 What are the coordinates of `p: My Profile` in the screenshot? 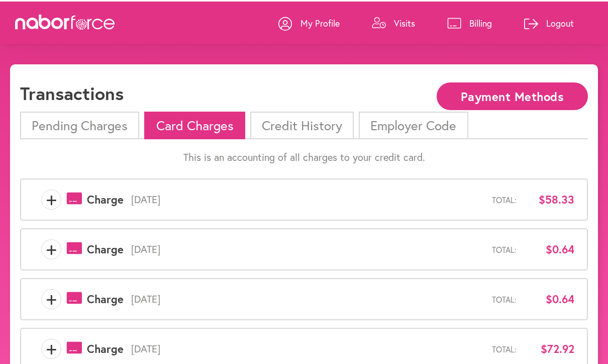 It's located at (320, 21).